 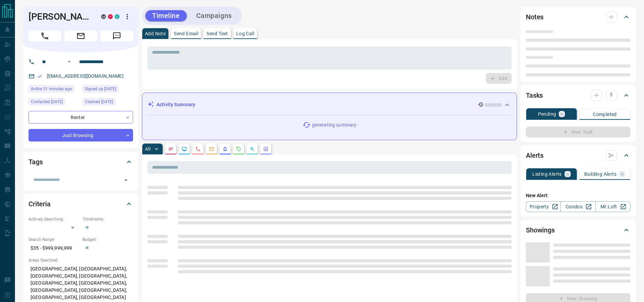 I want to click on div: Alerts, so click(x=578, y=156).